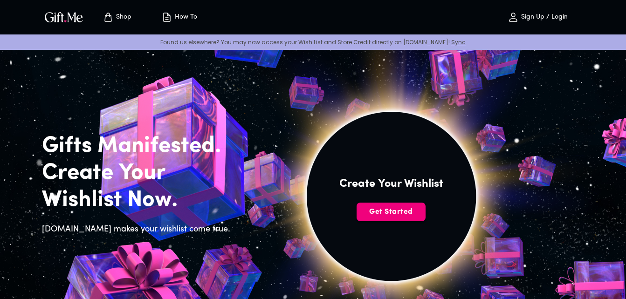  What do you see at coordinates (391, 212) in the screenshot?
I see `button: Get Started` at bounding box center [391, 212].